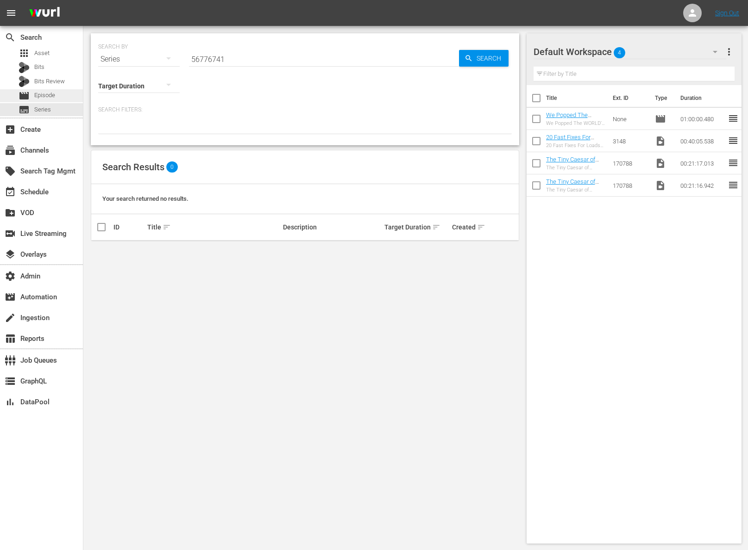 Image resolution: width=748 pixels, height=550 pixels. Describe the element at coordinates (467, 227) in the screenshot. I see `div: Created` at that location.